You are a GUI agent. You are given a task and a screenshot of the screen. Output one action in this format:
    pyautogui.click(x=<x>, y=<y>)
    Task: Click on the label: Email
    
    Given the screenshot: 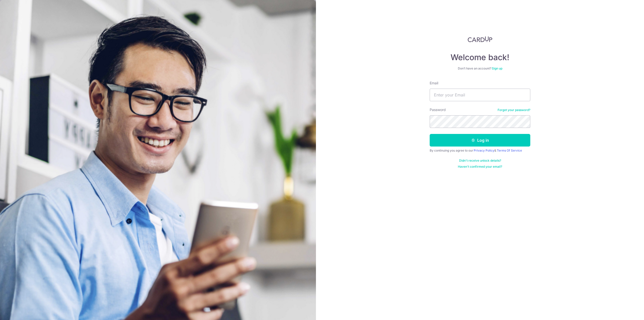 What is the action you would take?
    pyautogui.click(x=434, y=83)
    